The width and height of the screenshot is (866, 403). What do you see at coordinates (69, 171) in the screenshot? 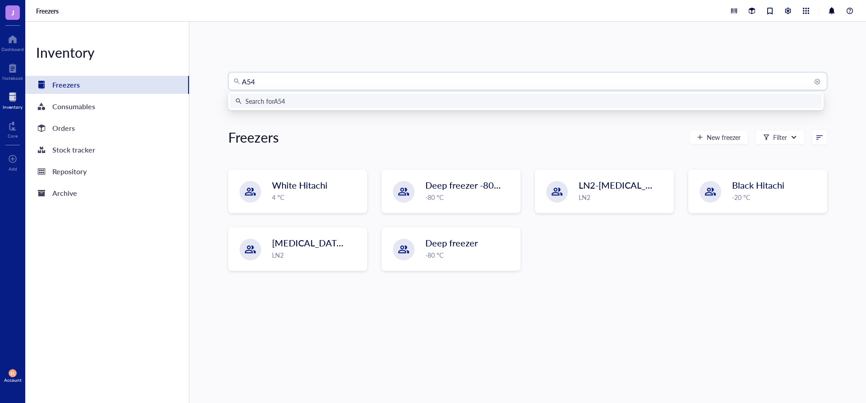
I see `div: Repository` at bounding box center [69, 171].